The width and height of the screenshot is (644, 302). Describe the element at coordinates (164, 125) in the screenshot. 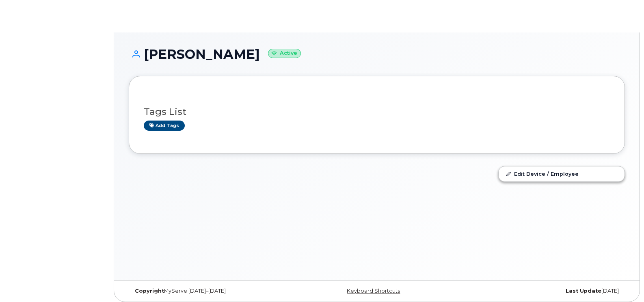

I see `a: Add tags` at that location.